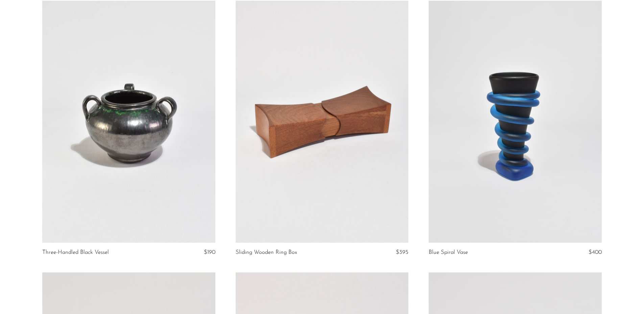 This screenshot has width=644, height=314. What do you see at coordinates (448, 252) in the screenshot?
I see `a: Blue Spiral Vase` at bounding box center [448, 252].